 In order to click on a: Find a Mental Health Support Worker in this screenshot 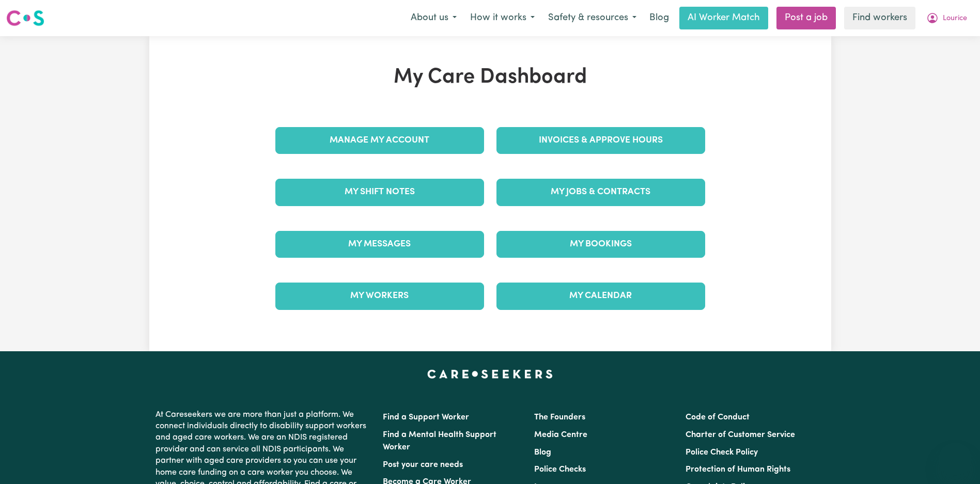, I will do `click(439, 441)`.